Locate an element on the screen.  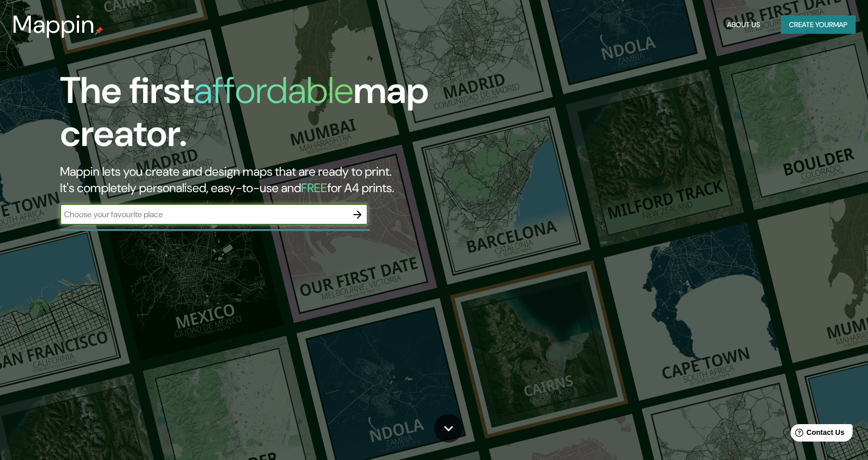
span: Contact Us is located at coordinates (49, 13).